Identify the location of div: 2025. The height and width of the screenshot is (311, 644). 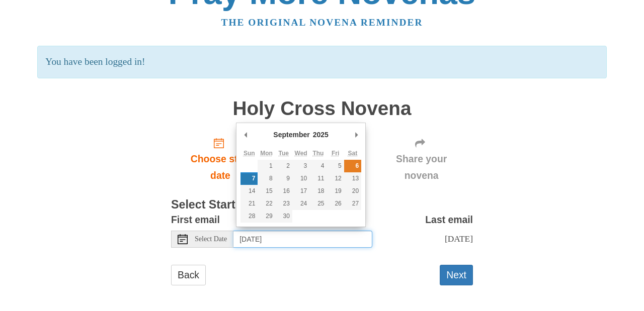
(320, 135).